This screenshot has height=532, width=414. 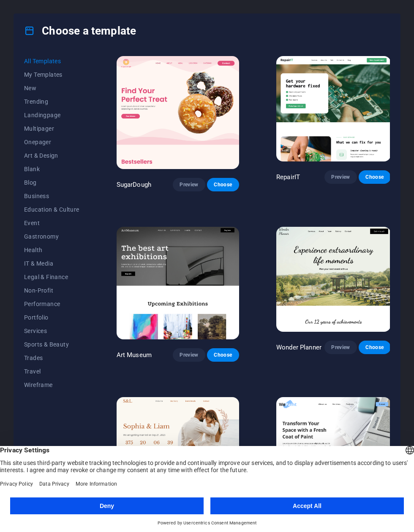 What do you see at coordinates (52, 277) in the screenshot?
I see `button: Legal & Finance` at bounding box center [52, 277].